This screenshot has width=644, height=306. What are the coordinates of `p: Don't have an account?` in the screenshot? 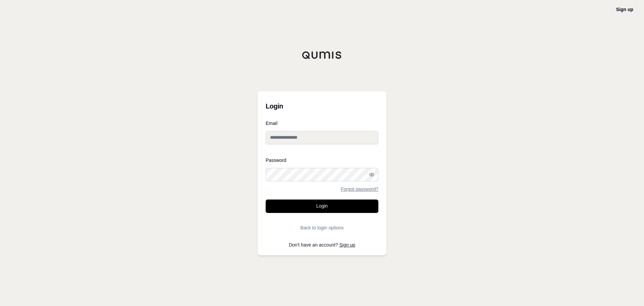 It's located at (322, 244).